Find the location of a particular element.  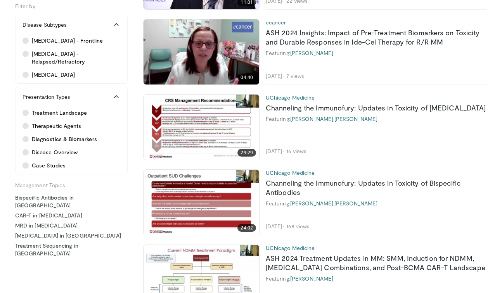

span: Diagnostics & Biomarkers is located at coordinates (64, 139).